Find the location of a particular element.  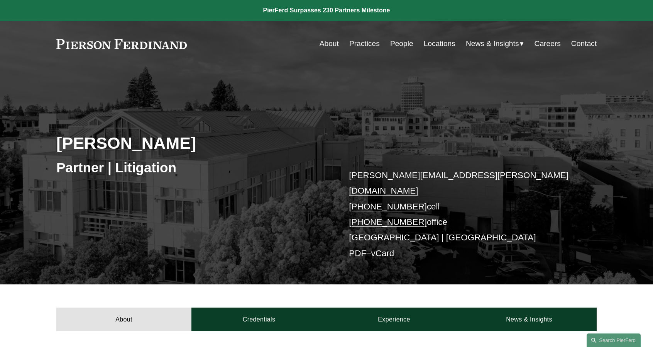

a: folder dropdown is located at coordinates (495, 44).